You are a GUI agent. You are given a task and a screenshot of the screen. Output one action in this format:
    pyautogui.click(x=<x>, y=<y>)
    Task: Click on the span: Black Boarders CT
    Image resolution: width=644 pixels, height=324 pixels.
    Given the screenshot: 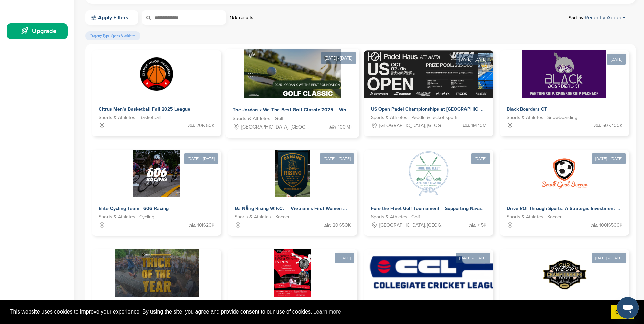 What is the action you would take?
    pyautogui.click(x=527, y=109)
    